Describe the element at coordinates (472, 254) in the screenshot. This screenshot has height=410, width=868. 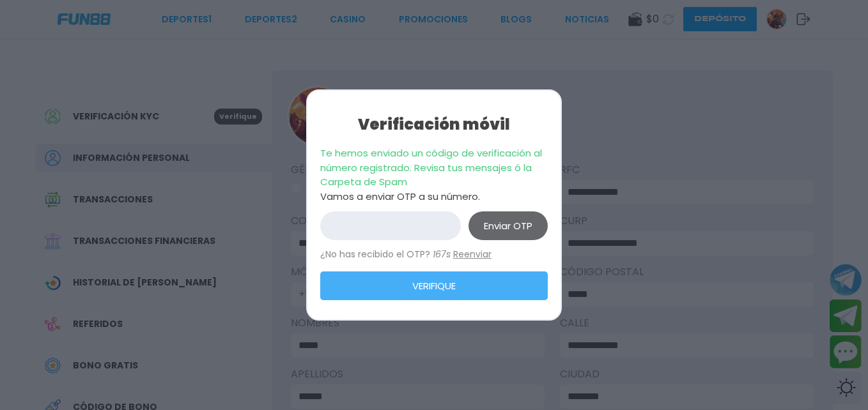
I see `button: Reenviar` at that location.